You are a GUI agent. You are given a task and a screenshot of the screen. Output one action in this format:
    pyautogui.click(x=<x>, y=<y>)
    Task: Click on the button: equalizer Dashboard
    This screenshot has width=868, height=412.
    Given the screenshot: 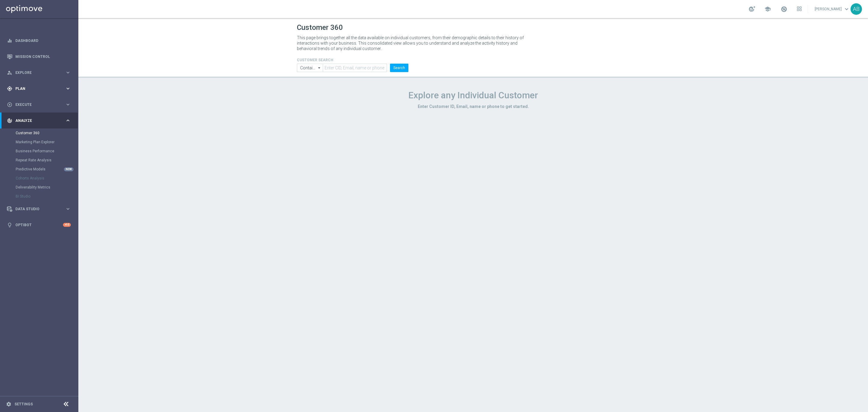 What is the action you would take?
    pyautogui.click(x=39, y=40)
    